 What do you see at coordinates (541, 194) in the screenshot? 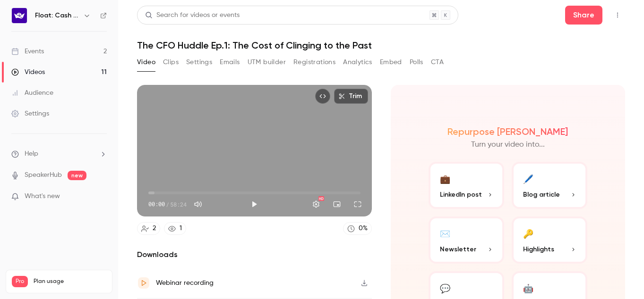
I see `span: Blog article` at bounding box center [541, 194].